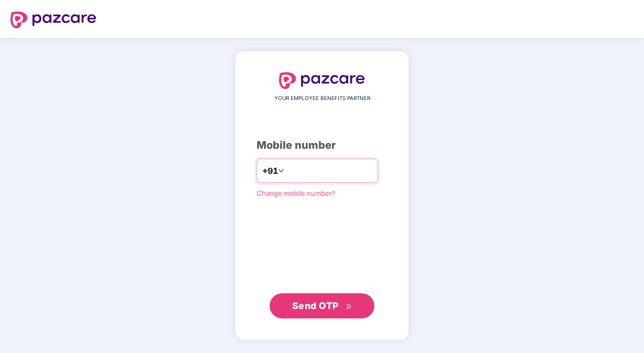  What do you see at coordinates (270, 171) in the screenshot?
I see `span: +91` at bounding box center [270, 171].